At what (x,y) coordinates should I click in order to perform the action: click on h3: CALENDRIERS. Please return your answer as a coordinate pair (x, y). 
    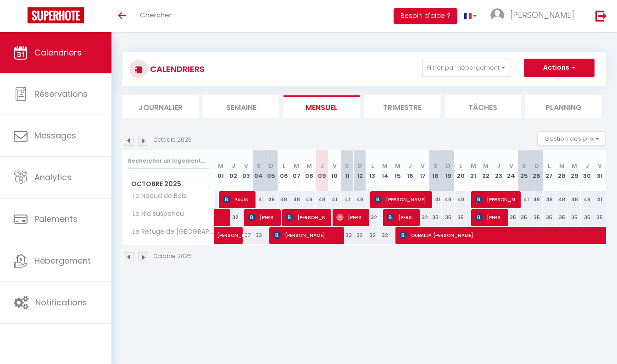
    Looking at the image, I should click on (176, 69).